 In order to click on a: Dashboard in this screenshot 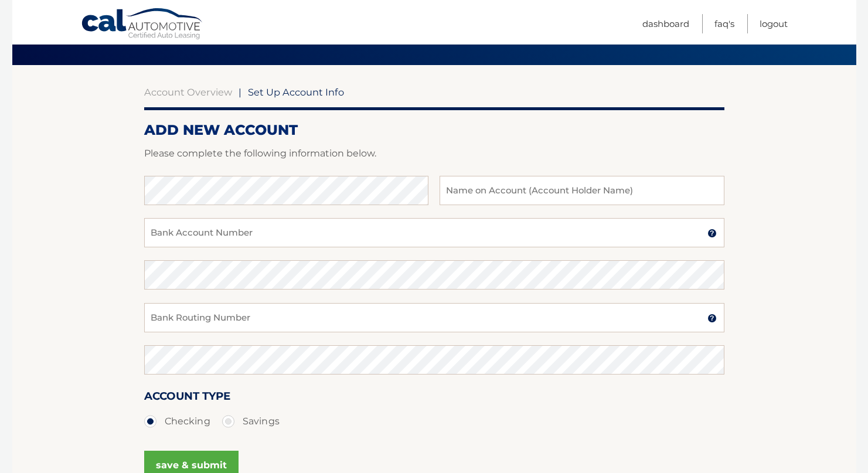, I will do `click(666, 24)`.